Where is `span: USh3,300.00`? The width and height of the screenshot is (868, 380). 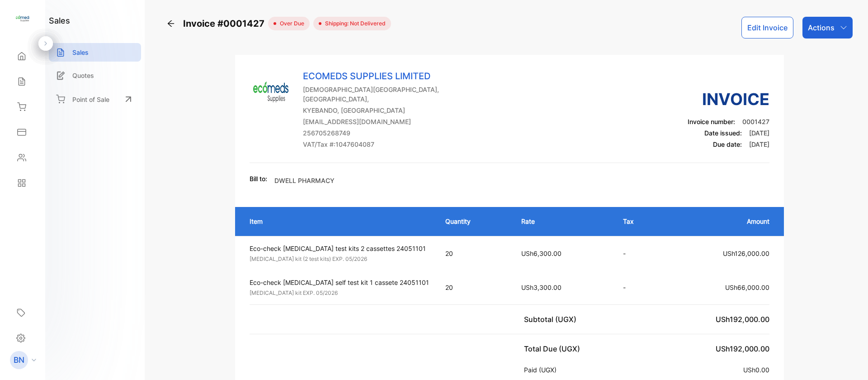 span: USh3,300.00 is located at coordinates (542, 287).